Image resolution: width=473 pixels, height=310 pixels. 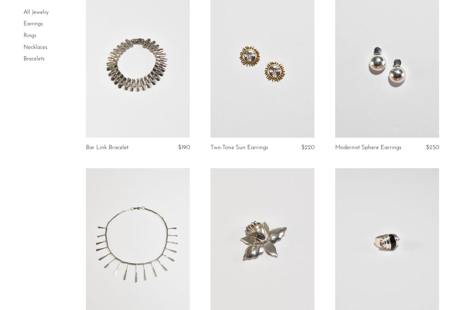 I want to click on a: Bar Link Bracelet, so click(x=107, y=148).